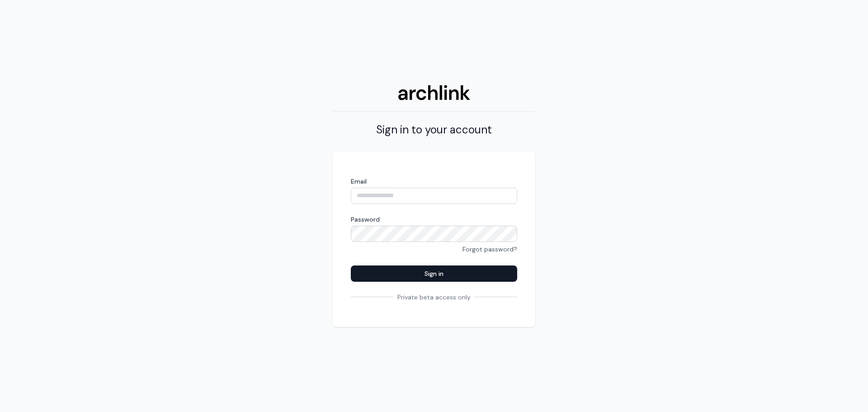  What do you see at coordinates (434, 92) in the screenshot?
I see `img: Archlink` at bounding box center [434, 92].